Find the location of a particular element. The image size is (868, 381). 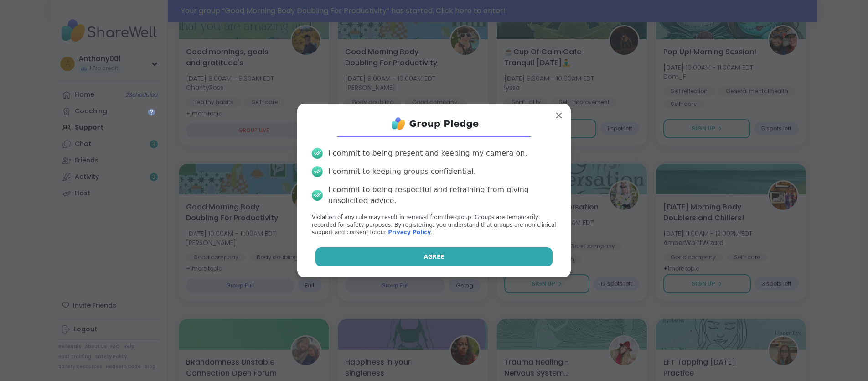

div: I commit to keeping groups confidential. is located at coordinates (402, 171).